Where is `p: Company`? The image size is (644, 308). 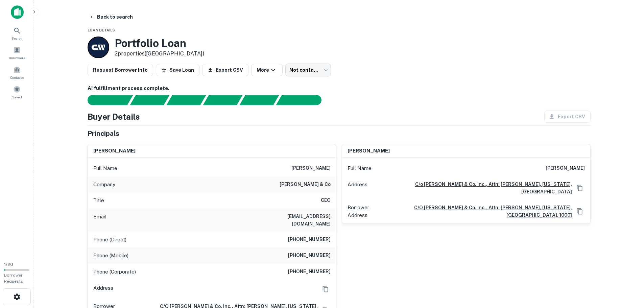
p: Company is located at coordinates (104, 185).